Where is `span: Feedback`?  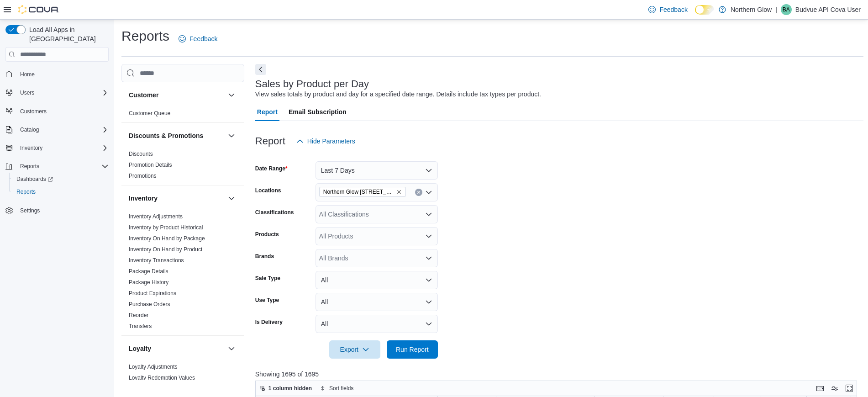 span: Feedback is located at coordinates (203, 39).